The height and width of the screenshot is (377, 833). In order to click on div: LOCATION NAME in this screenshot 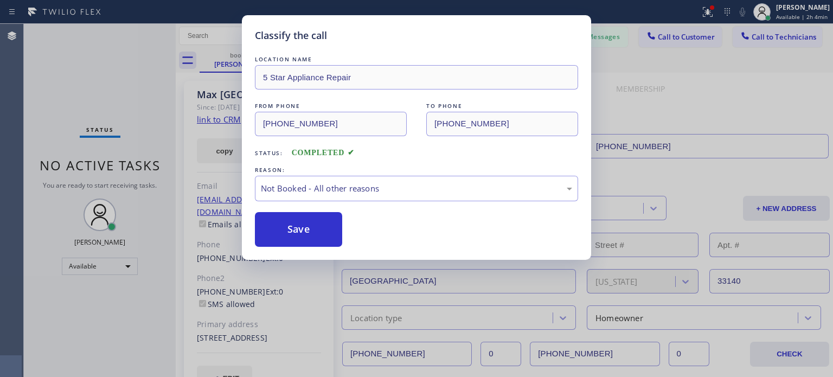, I will do `click(417, 59)`.